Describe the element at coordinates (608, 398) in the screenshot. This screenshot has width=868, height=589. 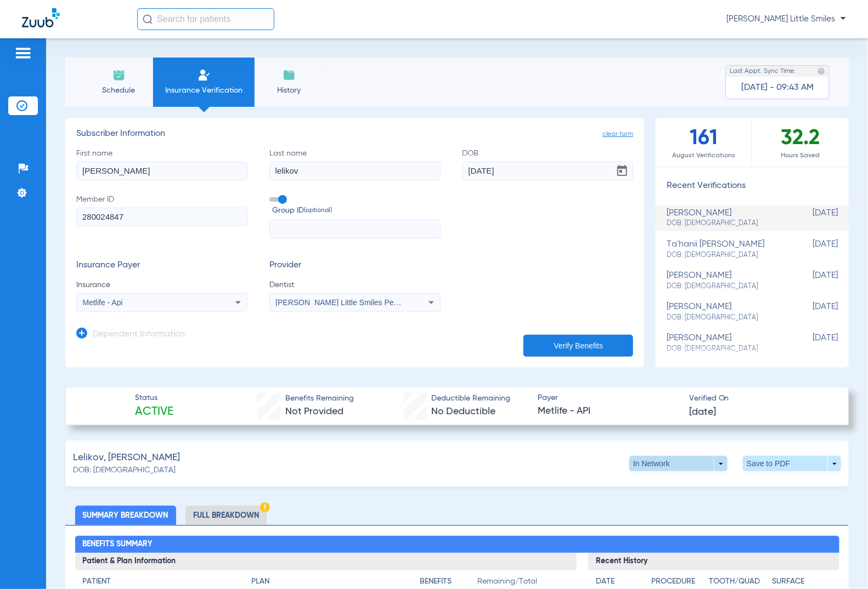
I see `span: Payer` at that location.